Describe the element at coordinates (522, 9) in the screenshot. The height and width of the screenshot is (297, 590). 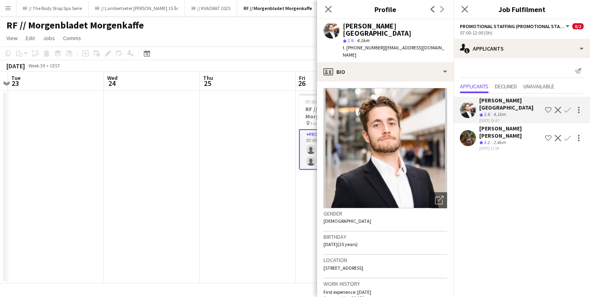
I see `h3: Job Fulfilment` at that location.